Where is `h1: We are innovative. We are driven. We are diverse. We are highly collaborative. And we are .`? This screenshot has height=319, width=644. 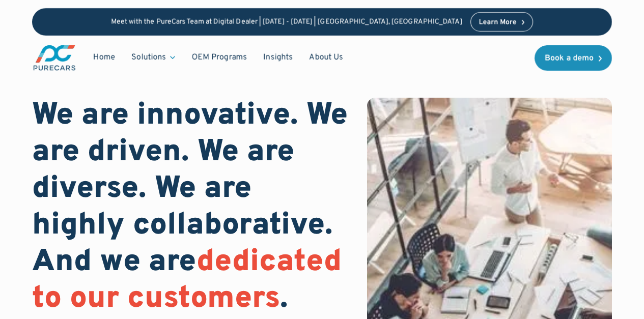
h1: We are innovative. We are driven. We are diverse. We are highly collaborative. And we are . is located at coordinates (191, 208).